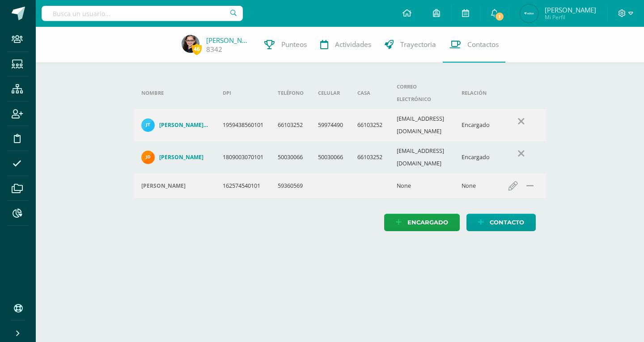 Image resolution: width=644 pixels, height=342 pixels. What do you see at coordinates (529, 13) in the screenshot?
I see `img: 8986ee2968fb0eee435837f5fb0f8960.png` at bounding box center [529, 13].